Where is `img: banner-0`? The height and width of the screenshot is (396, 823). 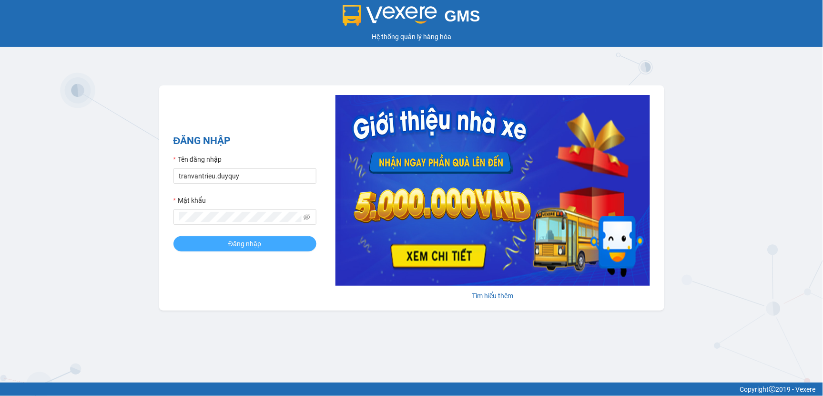 img: banner-0 is located at coordinates (493, 190).